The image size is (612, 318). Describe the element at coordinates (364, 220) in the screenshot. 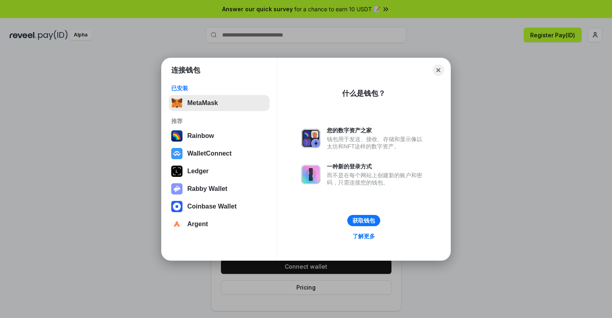

I see `div: 获取钱包` at that location.